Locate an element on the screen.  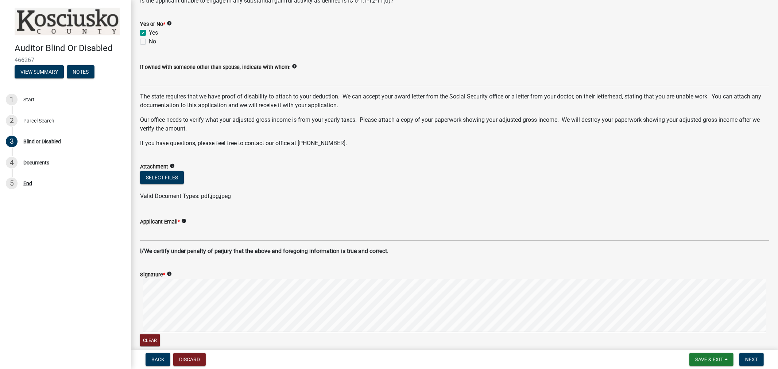
div: 4 is located at coordinates (12, 163).